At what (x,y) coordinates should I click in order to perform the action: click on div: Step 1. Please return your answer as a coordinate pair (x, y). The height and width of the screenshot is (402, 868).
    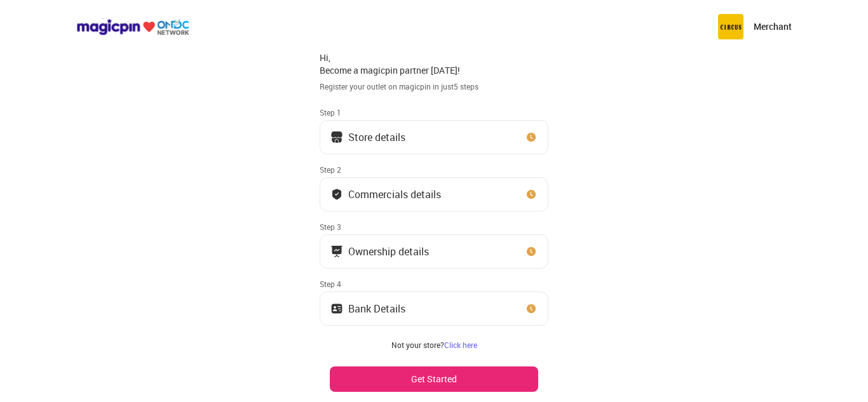
    Looking at the image, I should click on (434, 113).